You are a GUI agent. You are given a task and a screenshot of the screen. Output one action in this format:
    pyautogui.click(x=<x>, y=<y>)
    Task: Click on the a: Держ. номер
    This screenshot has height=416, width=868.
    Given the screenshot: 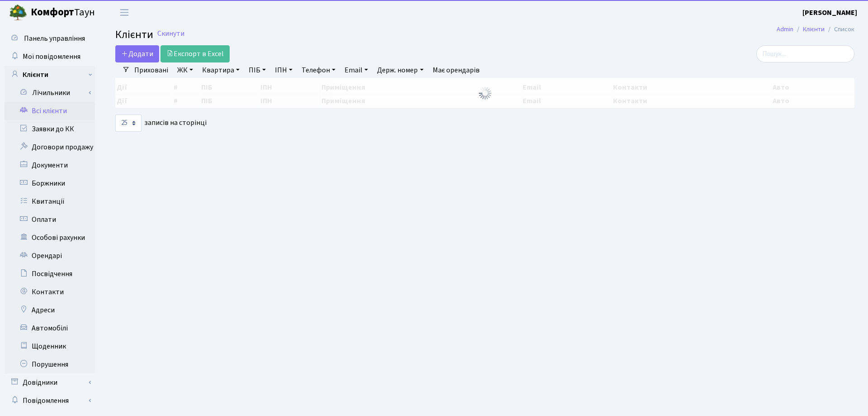 What is the action you would take?
    pyautogui.click(x=400, y=70)
    